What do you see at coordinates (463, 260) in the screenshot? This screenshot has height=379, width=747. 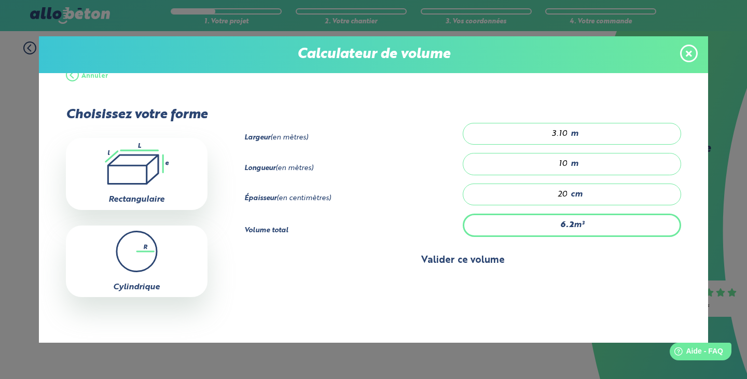 I see `button: Valider ce volume` at bounding box center [463, 260].